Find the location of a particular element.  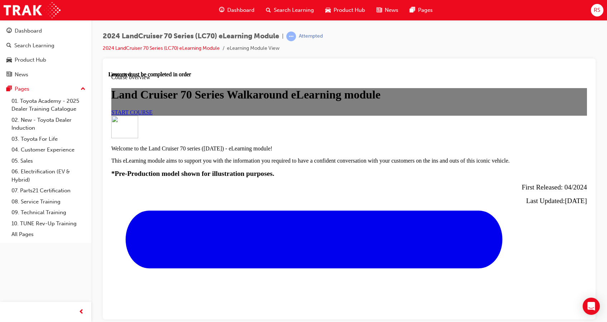

span: Dashboard is located at coordinates (241, 10).